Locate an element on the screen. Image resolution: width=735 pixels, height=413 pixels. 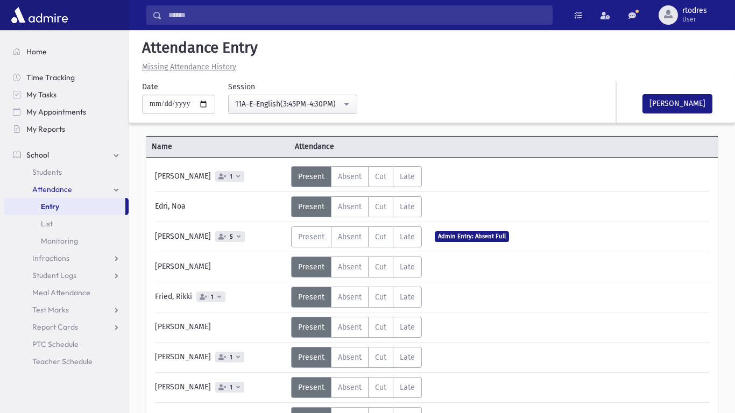
span: Home is located at coordinates (37, 52).